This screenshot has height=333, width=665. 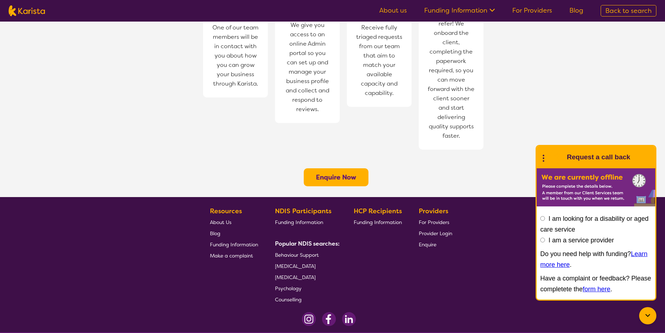 What do you see at coordinates (594, 224) in the screenshot?
I see `label: I am looking for a disability or aged care service` at bounding box center [594, 224].